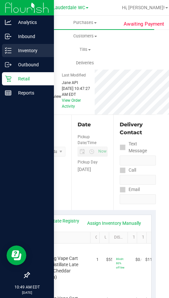 The height and width of the screenshot is (298, 169). Describe the element at coordinates (8, 22) in the screenshot. I see `inline-svg: Analytics` at that location.